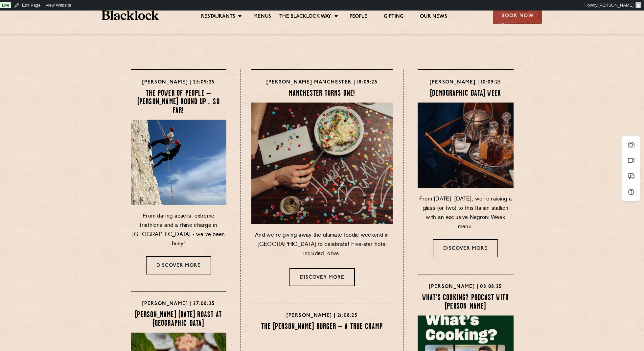 This screenshot has width=644, height=351. What do you see at coordinates (393, 17) in the screenshot?
I see `a: Gifting` at bounding box center [393, 17].